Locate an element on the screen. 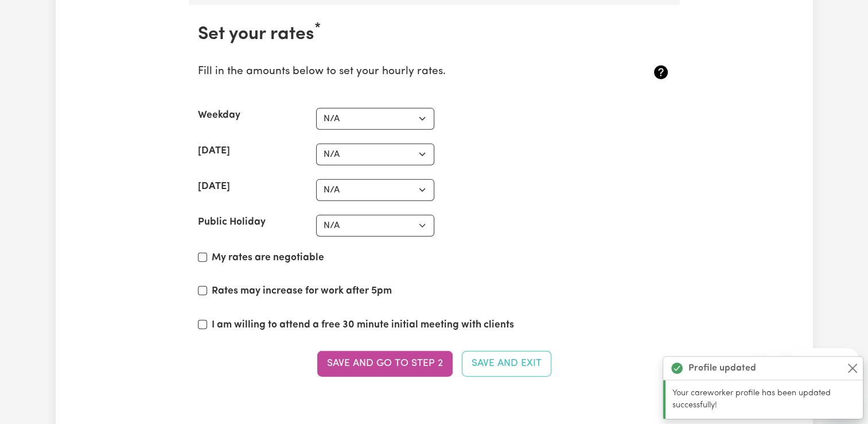  label: Public Holiday is located at coordinates (232, 222).